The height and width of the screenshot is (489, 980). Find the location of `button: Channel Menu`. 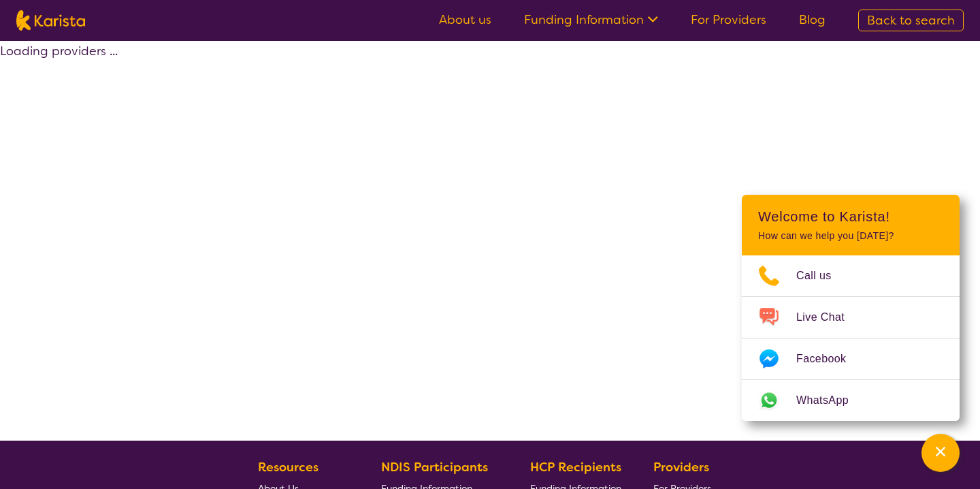

button: Channel Menu is located at coordinates (940, 453).